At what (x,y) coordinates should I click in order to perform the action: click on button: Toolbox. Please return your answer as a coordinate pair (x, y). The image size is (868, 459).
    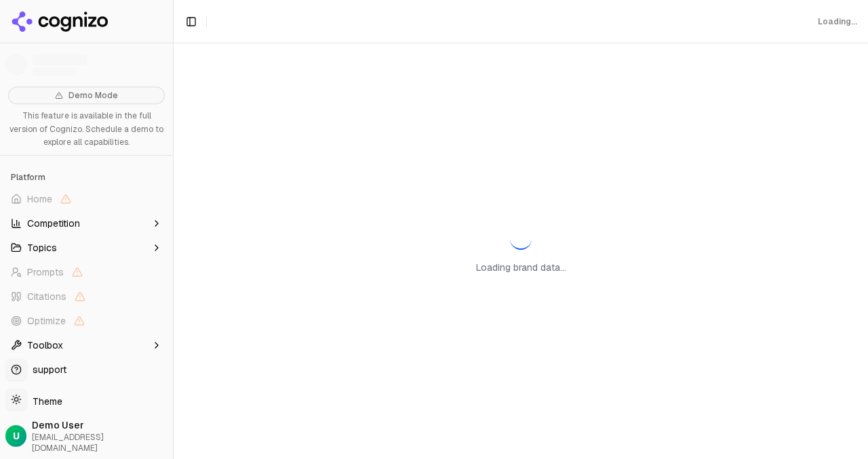
    Looking at the image, I should click on (87, 346).